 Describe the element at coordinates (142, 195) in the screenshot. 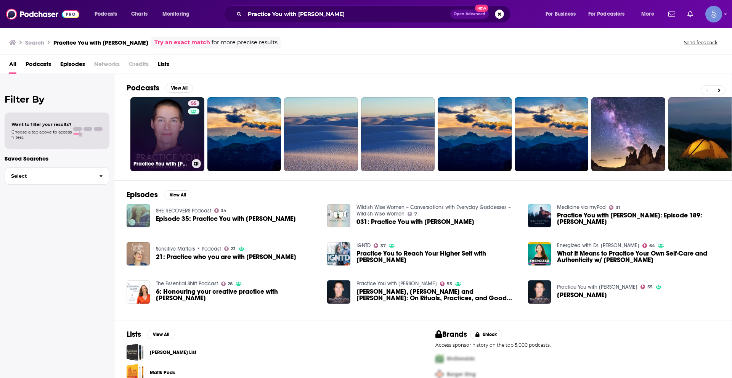

I see `h2: Episodes` at that location.